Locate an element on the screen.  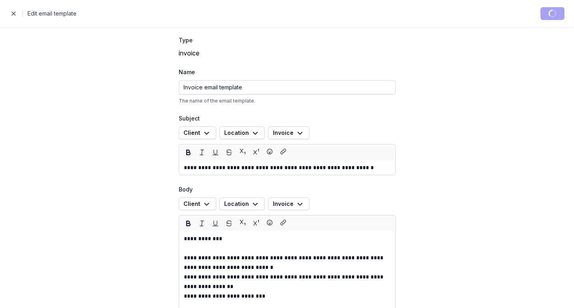
div: Type is located at coordinates (287, 40).